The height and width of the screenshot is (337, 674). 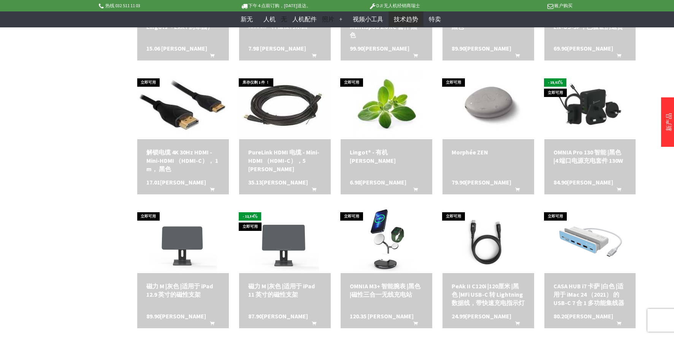 What do you see at coordinates (669, 122) in the screenshot?
I see `a: 新产品` at bounding box center [669, 122].